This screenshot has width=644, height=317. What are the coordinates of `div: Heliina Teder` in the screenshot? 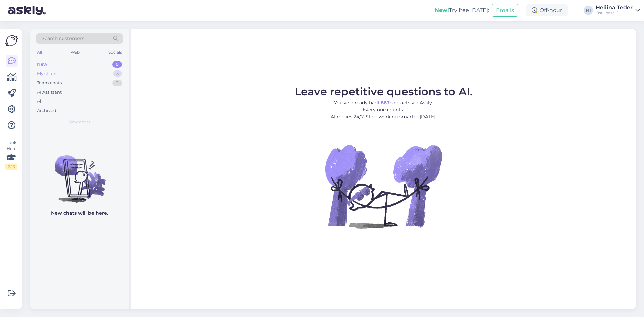 It's located at (614, 8).